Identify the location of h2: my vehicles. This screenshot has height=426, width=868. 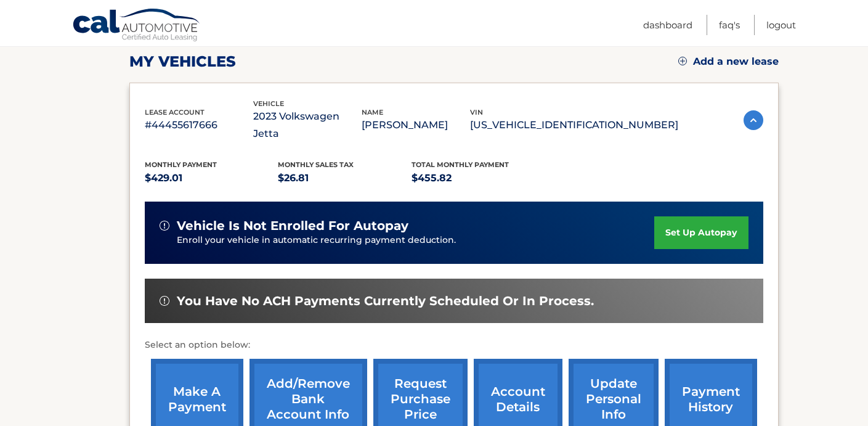
(182, 62).